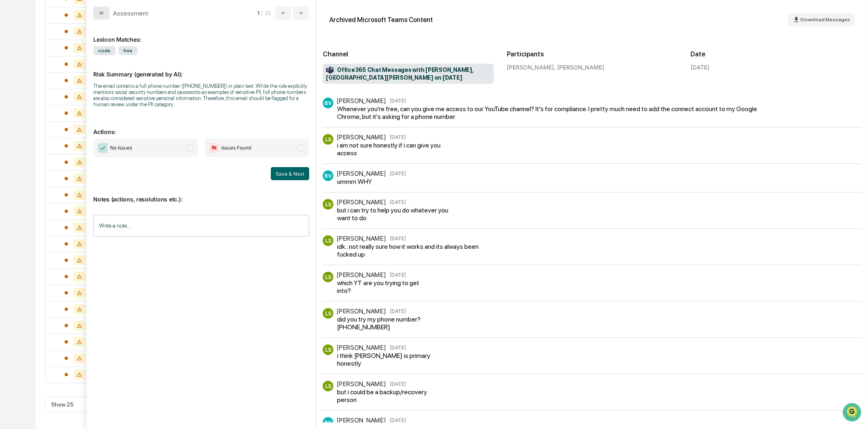 This screenshot has width=868, height=429. I want to click on h2: Channel, so click(409, 54).